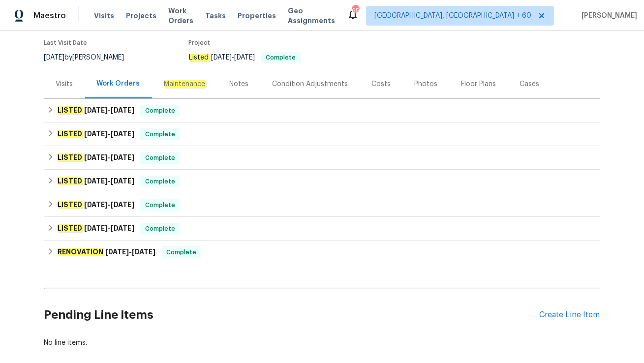 The height and width of the screenshot is (363, 644). What do you see at coordinates (479, 84) in the screenshot?
I see `div: Floor Plans` at bounding box center [479, 84].